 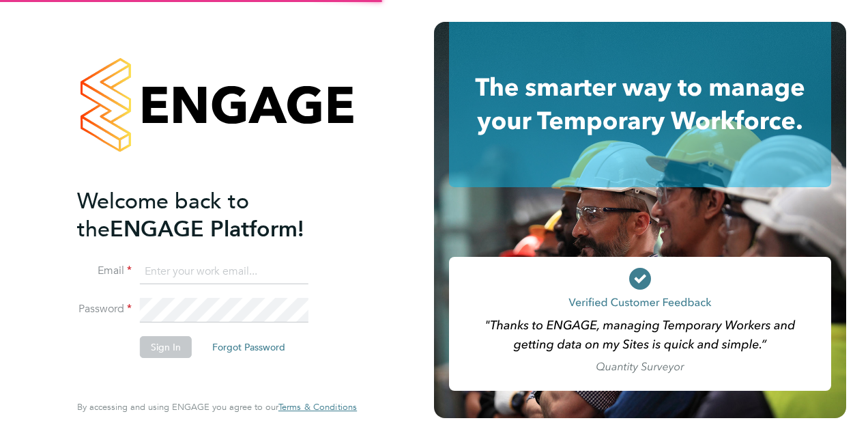 I want to click on a: Terms & Conditions, so click(x=317, y=407).